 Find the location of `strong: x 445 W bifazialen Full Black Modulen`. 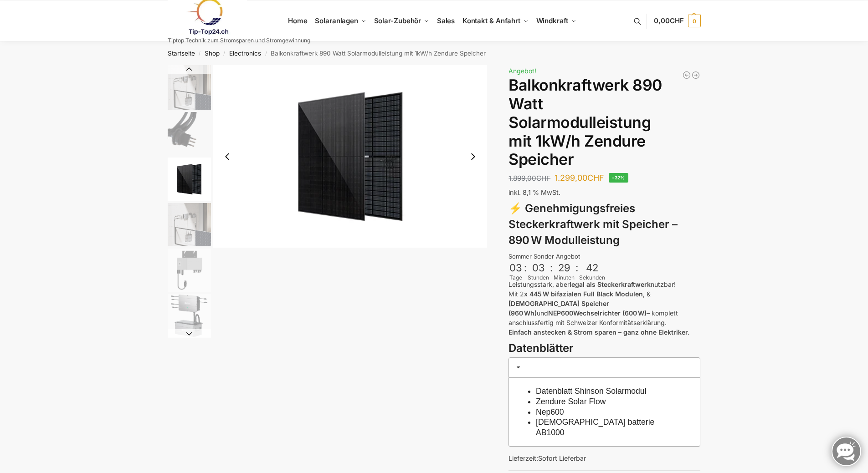

strong: x 445 W bifazialen Full Black Modulen is located at coordinates (583, 294).